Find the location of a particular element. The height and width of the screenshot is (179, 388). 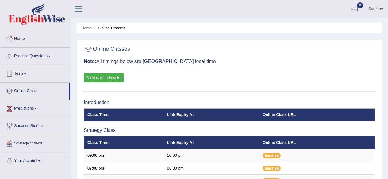

td: 10:00 pm is located at coordinates (212, 156).